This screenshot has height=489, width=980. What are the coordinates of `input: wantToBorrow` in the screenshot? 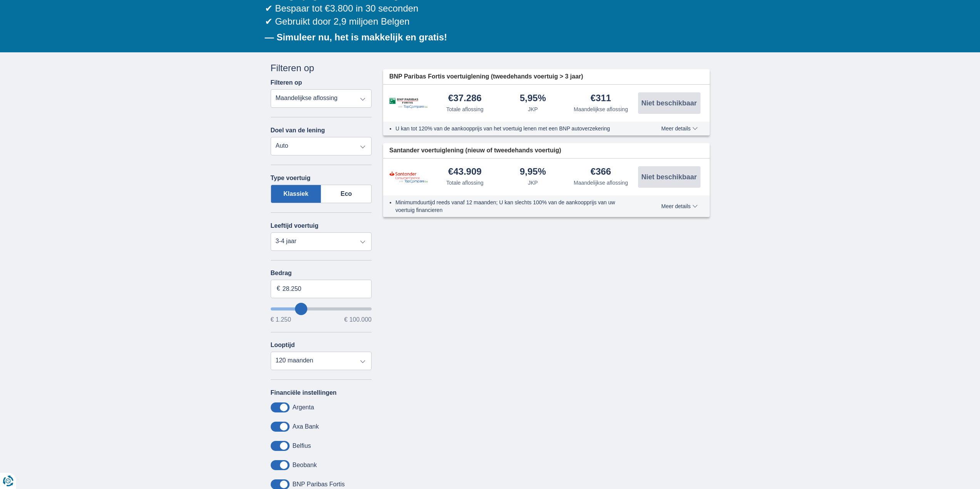 It's located at (321, 309).